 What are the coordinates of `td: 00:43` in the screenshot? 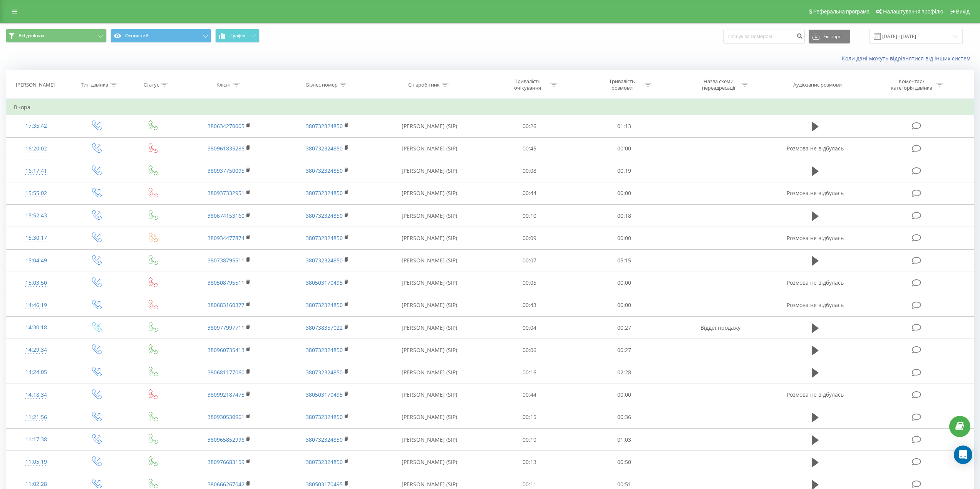 It's located at (530, 305).